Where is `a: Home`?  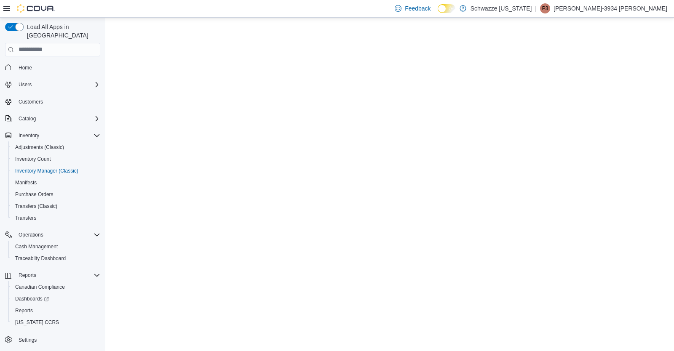
a: Home is located at coordinates (25, 68).